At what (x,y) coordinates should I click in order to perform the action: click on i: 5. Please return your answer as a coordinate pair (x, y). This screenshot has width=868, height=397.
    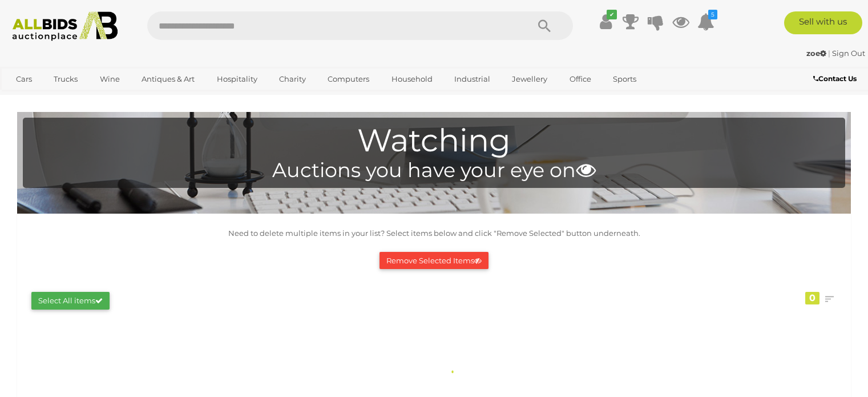
    Looking at the image, I should click on (713, 15).